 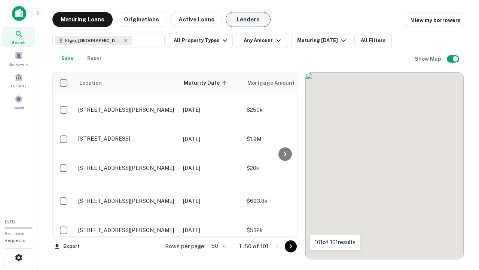 What do you see at coordinates (19, 80) in the screenshot?
I see `div: Contacts` at bounding box center [19, 80].